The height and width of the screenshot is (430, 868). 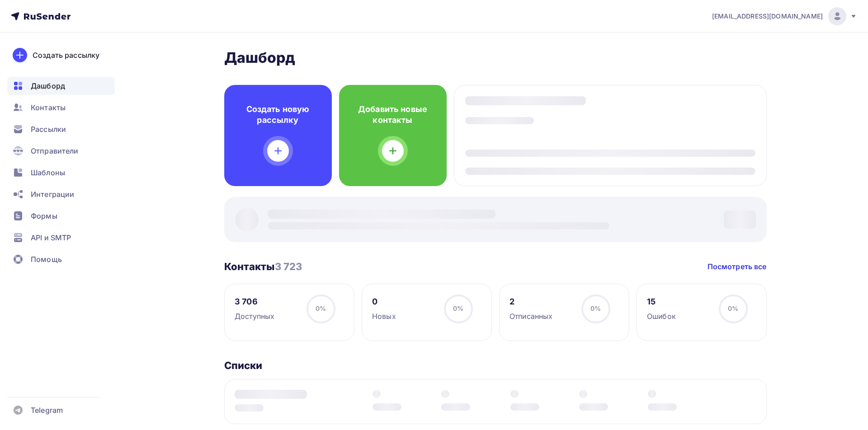 I want to click on a: Формы, so click(x=61, y=216).